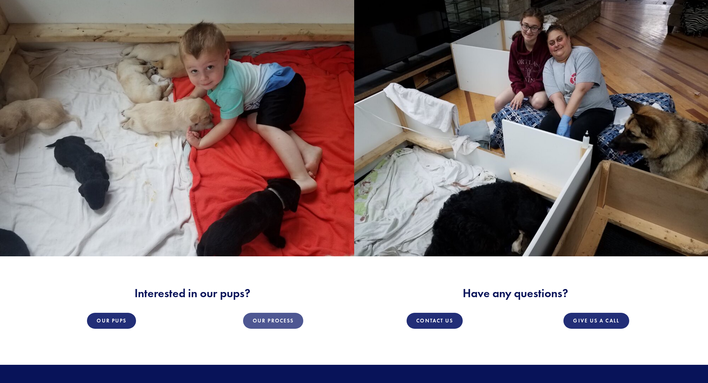 This screenshot has width=708, height=383. What do you see at coordinates (434, 321) in the screenshot?
I see `a: Contact Us` at bounding box center [434, 321].